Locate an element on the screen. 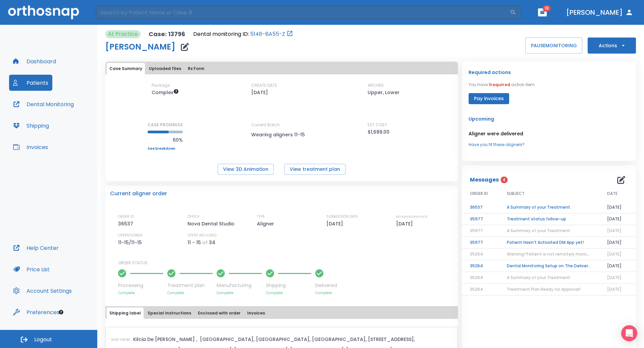  p: Current Batch is located at coordinates (281, 125).